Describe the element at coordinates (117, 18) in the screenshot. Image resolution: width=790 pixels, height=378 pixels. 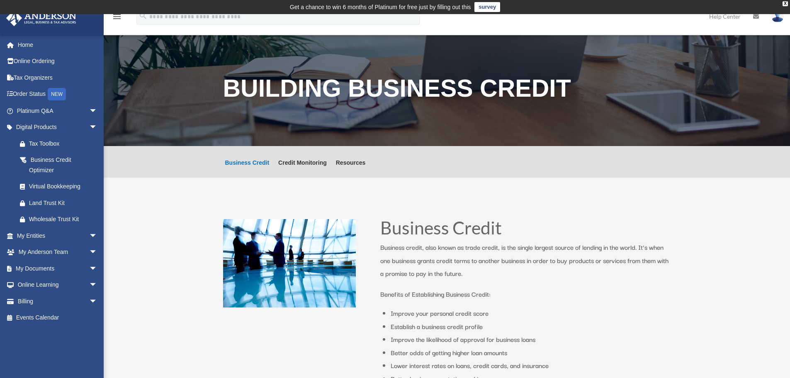
I see `a: menu` at that location.